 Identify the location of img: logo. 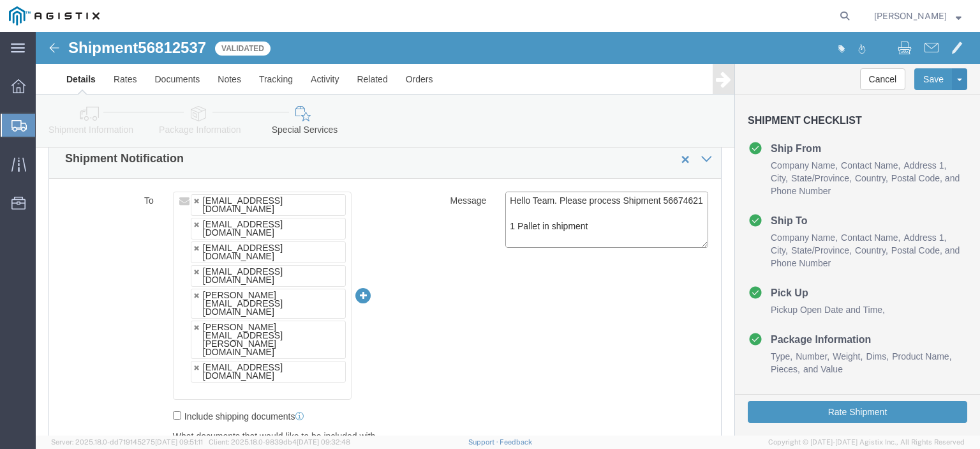
(54, 16).